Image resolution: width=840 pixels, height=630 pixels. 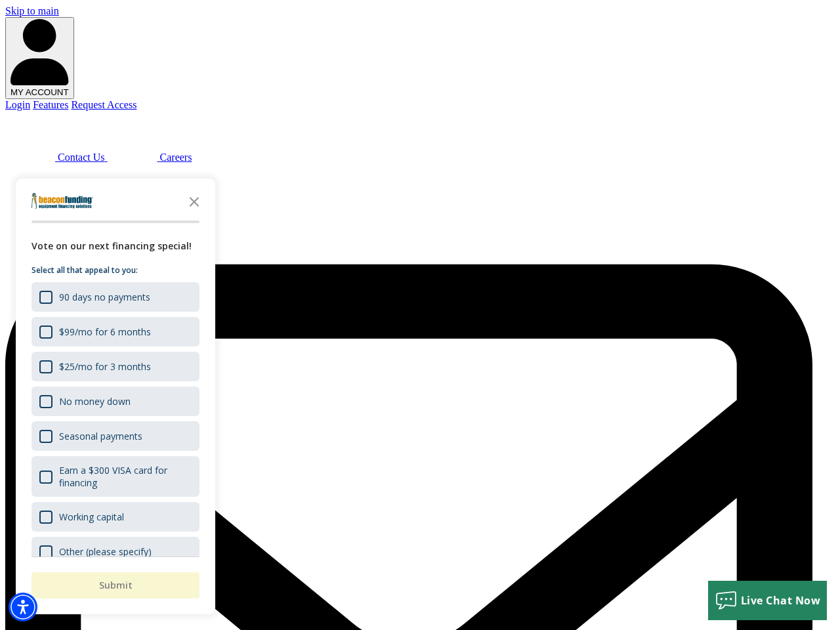 What do you see at coordinates (116, 246) in the screenshot?
I see `div: Vote on our next financing special!` at bounding box center [116, 246].